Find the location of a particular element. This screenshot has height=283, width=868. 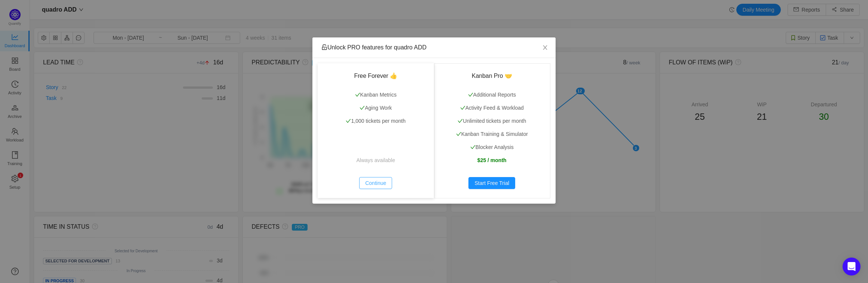

p: Always available is located at coordinates (376, 160).